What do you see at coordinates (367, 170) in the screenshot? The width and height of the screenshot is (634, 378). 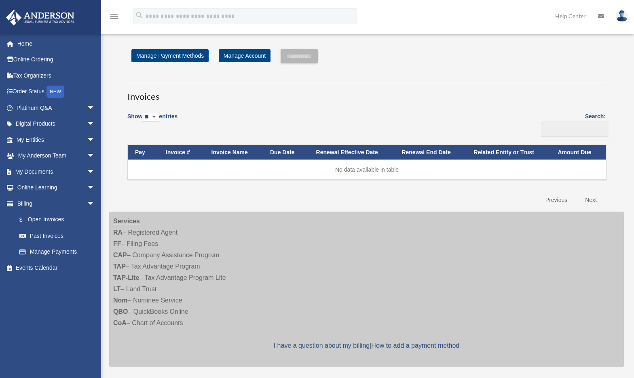 I see `td: No data available in table` at bounding box center [367, 170].